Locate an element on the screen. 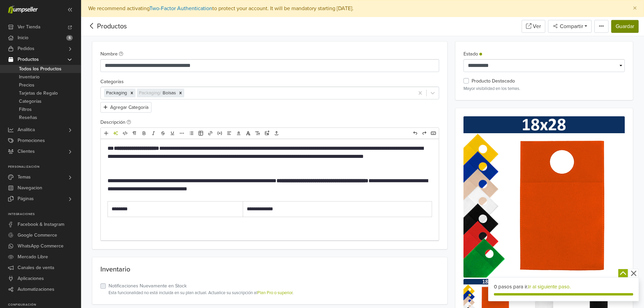  a: Ir al siguiente paso. is located at coordinates (550, 287).